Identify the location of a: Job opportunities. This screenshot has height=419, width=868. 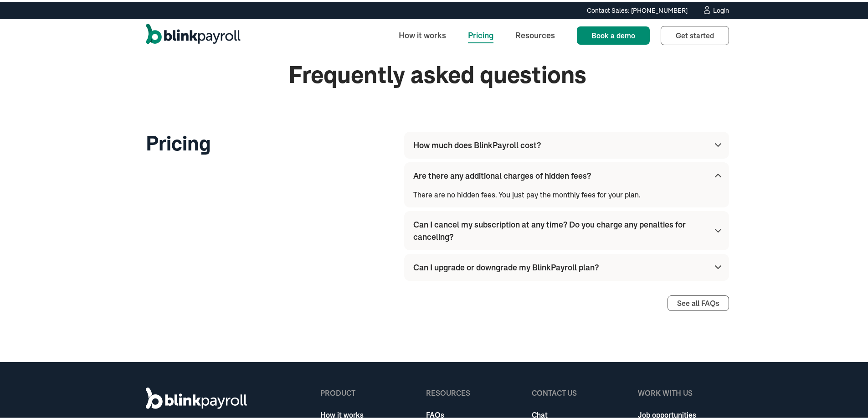
(668, 413).